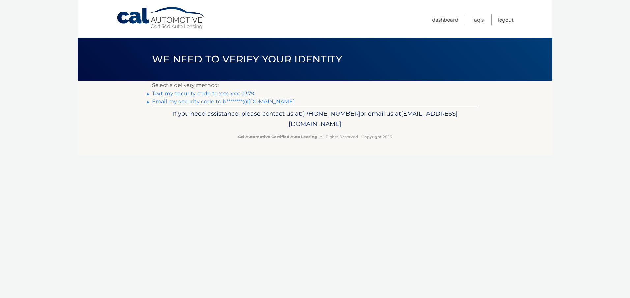 The image size is (630, 298). Describe the element at coordinates (161, 18) in the screenshot. I see `a: Cal Automotive` at that location.